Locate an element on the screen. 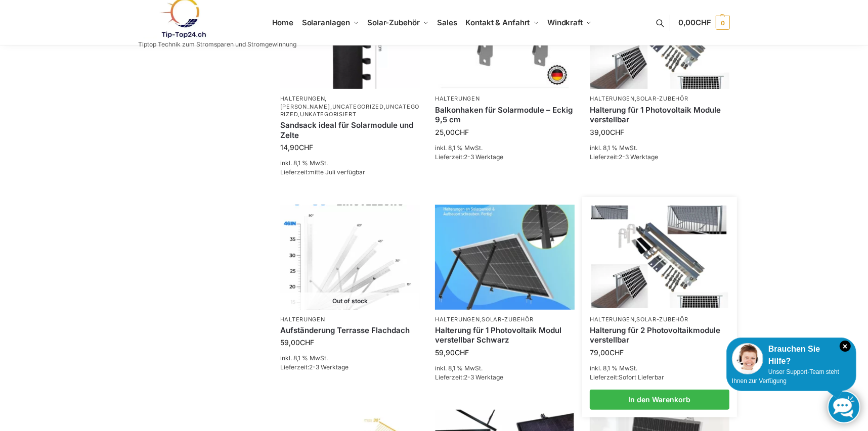  span: mitte Juli verfügbar is located at coordinates (337, 171).